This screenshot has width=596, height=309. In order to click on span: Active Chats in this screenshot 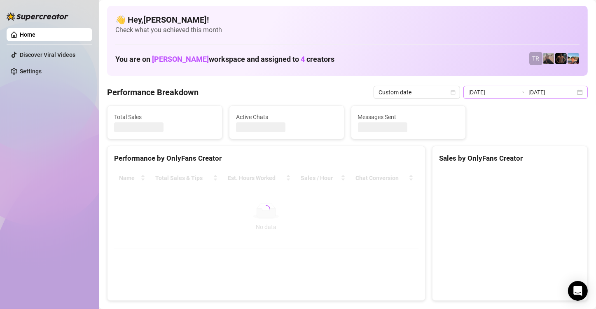, I will do `click(287, 117)`.